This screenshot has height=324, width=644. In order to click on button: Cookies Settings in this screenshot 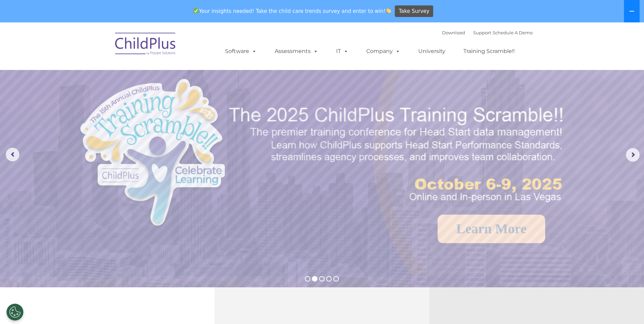, I will do `click(15, 312)`.